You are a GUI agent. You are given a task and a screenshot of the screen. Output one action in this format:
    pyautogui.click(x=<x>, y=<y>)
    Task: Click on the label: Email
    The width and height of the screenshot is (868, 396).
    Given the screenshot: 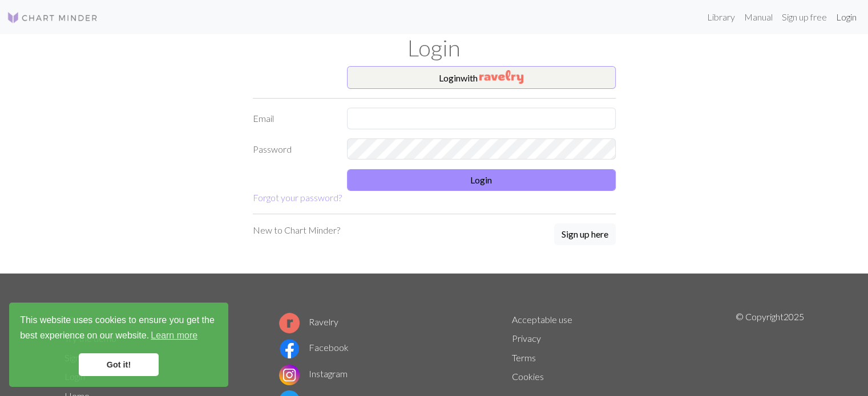 What is the action you would take?
    pyautogui.click(x=293, y=119)
    